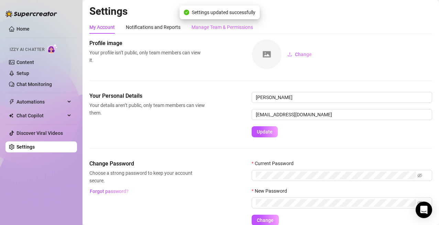 This screenshot has width=439, height=225. I want to click on span: Forgot password?, so click(109, 191).